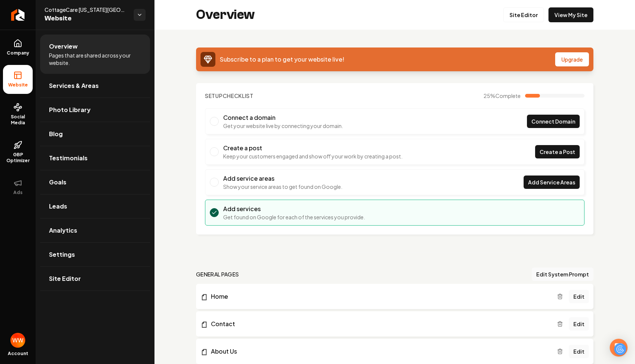 The image size is (635, 364). I want to click on span: Company, so click(17, 53).